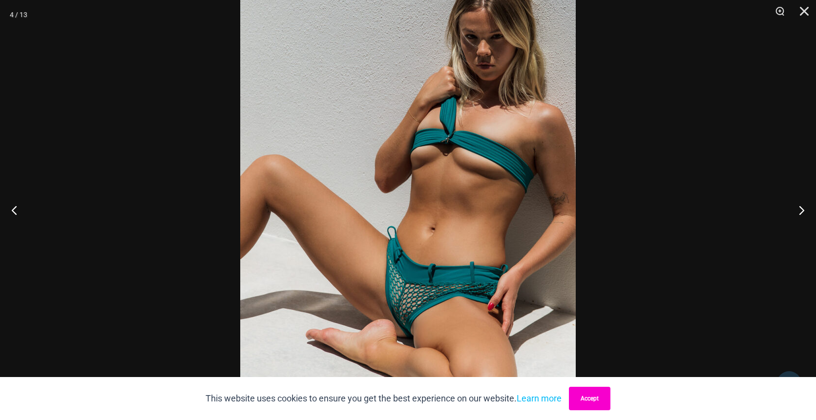 The height and width of the screenshot is (420, 816). I want to click on button: Accept, so click(590, 399).